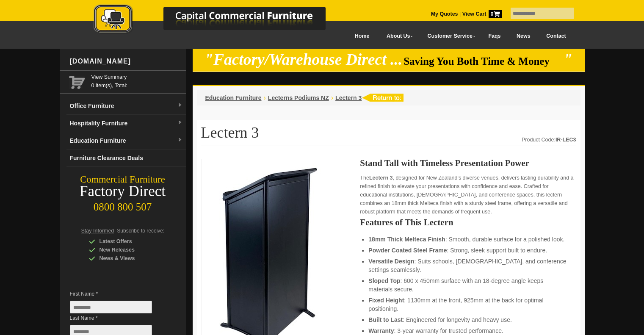 The image size is (644, 335). Describe the element at coordinates (407, 239) in the screenshot. I see `strong: 18mm Thick Melteca Finish` at that location.